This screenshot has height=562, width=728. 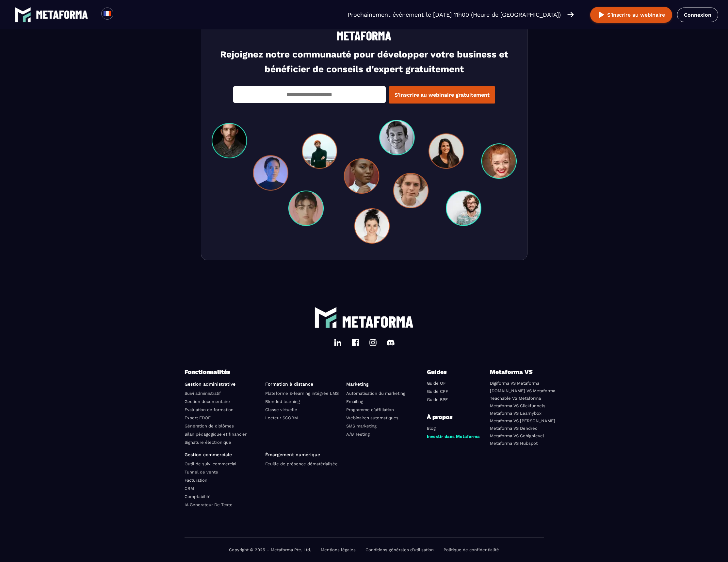 What do you see at coordinates (513, 428) in the screenshot?
I see `a: Metaforma VS Dendreo` at bounding box center [513, 428].